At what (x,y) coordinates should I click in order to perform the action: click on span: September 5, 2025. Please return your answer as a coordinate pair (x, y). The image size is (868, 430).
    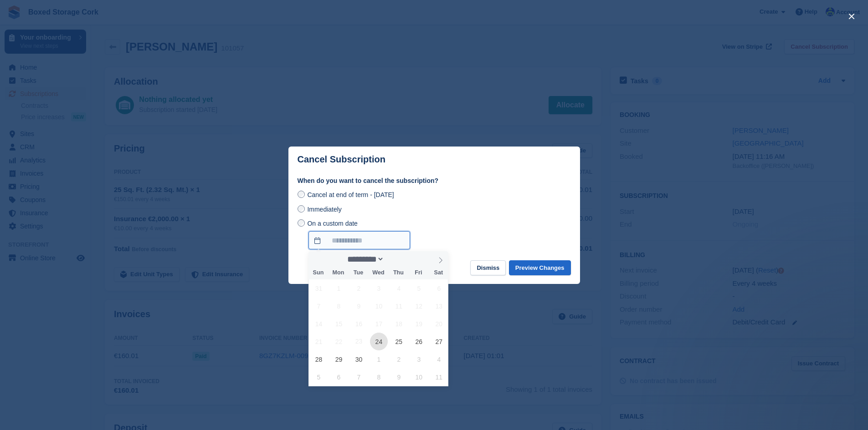
    Looking at the image, I should click on (419, 288).